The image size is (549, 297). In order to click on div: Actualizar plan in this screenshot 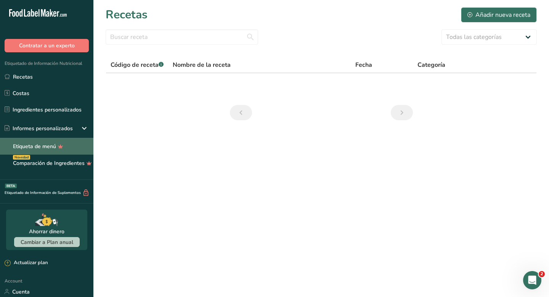, I will do `click(26, 263)`.